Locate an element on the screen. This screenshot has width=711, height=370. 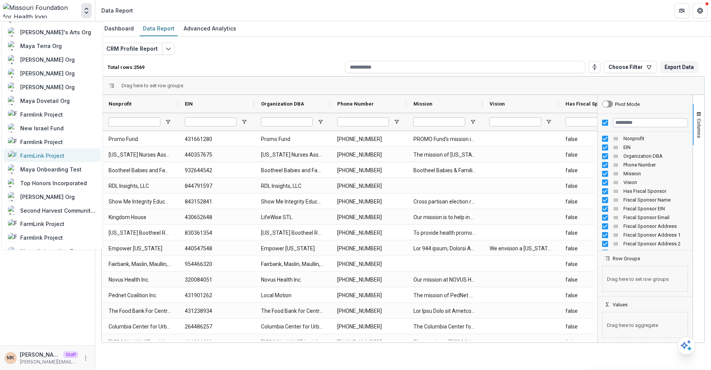
span: 431661280 is located at coordinates (216, 139).